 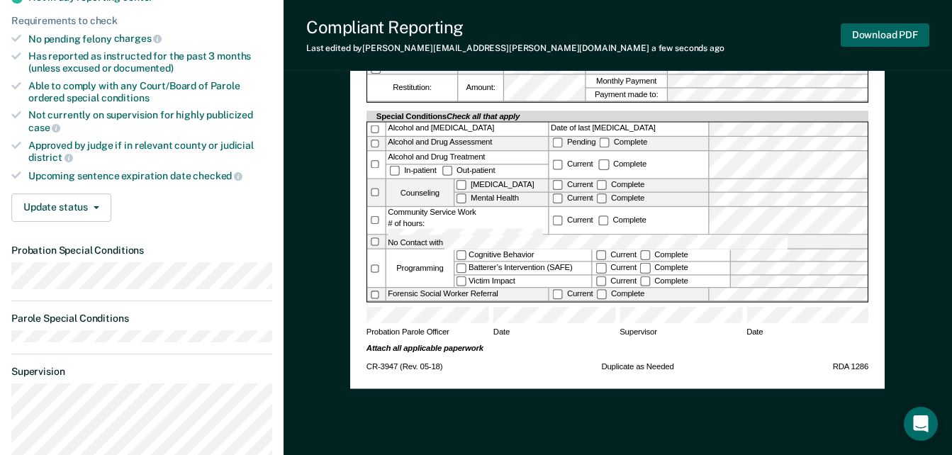 What do you see at coordinates (138, 38) in the screenshot?
I see `span: charges` at bounding box center [138, 38].